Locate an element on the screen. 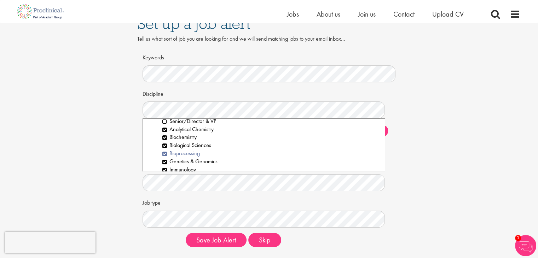  li: Biological Sciences is located at coordinates (271, 145).